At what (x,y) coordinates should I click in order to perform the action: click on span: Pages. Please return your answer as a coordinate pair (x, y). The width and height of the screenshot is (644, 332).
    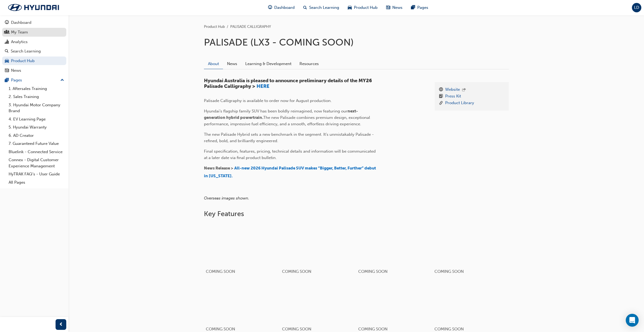
    Looking at the image, I should click on (423, 7).